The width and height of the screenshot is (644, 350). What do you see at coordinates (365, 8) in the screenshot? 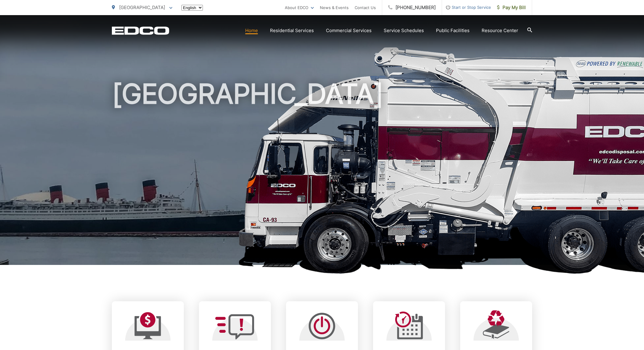
I see `a: Contact Us` at bounding box center [365, 8].